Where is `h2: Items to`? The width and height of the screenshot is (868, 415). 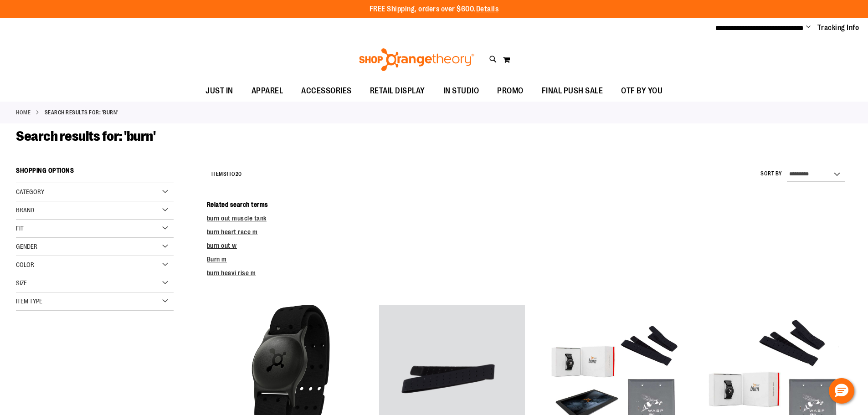 h2: Items to is located at coordinates (226, 174).